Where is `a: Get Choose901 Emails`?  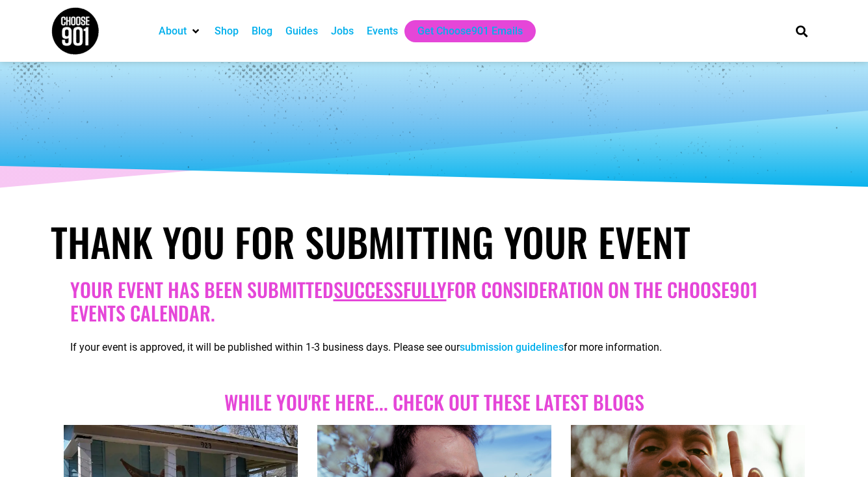 a: Get Choose901 Emails is located at coordinates (470, 31).